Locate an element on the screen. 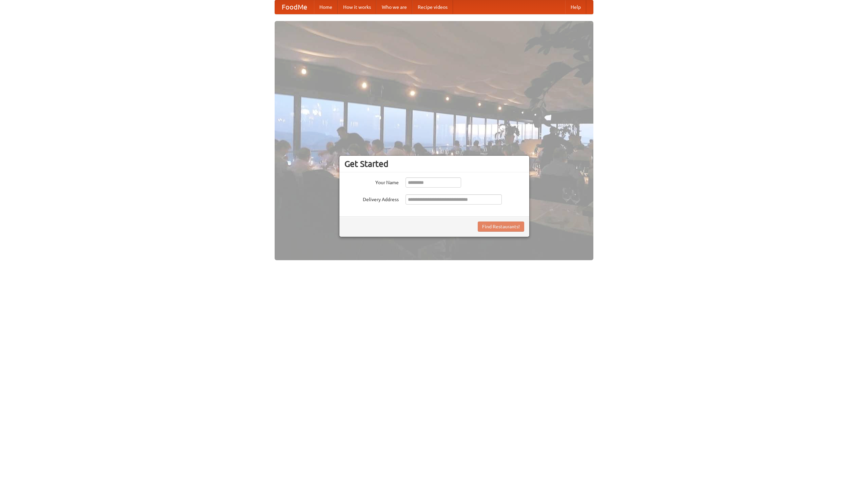 Image resolution: width=868 pixels, height=480 pixels. button: Find Restaurants! is located at coordinates (501, 227).